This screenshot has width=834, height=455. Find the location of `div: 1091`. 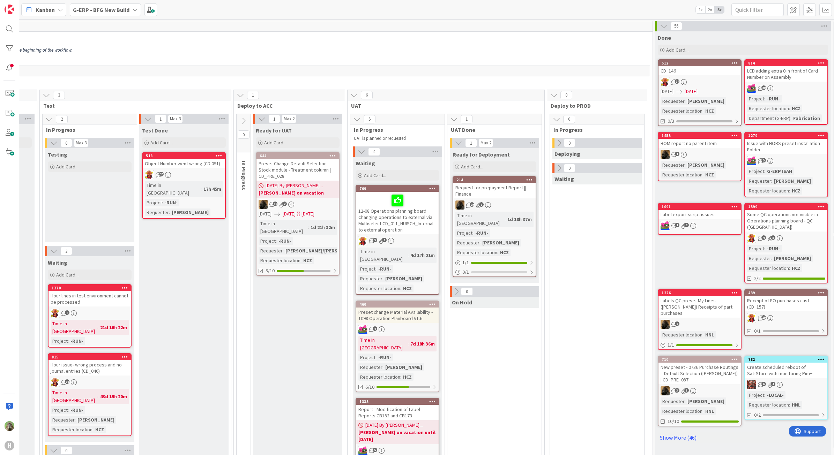

div: 1091 is located at coordinates (701, 207).